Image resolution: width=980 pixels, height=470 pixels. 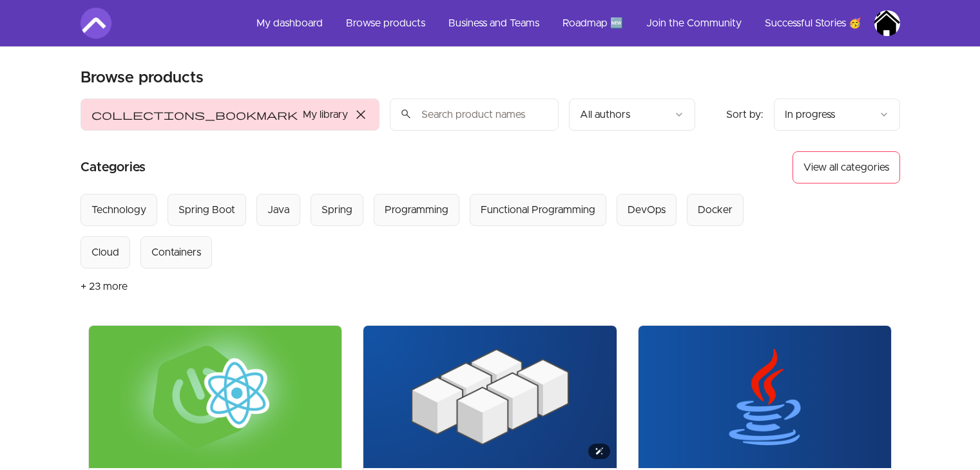 What do you see at coordinates (474, 115) in the screenshot?
I see `input: Search product names` at bounding box center [474, 115].